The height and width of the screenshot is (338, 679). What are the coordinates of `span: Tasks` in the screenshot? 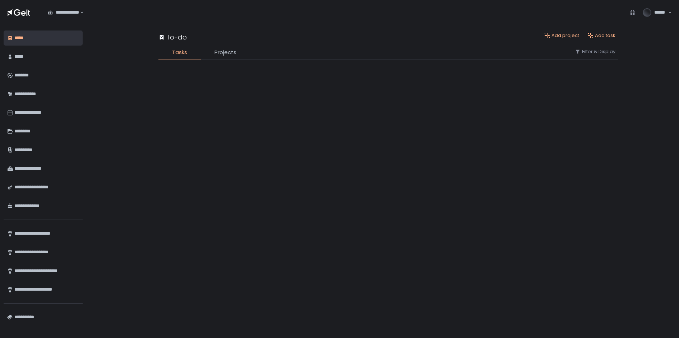 It's located at (179, 52).